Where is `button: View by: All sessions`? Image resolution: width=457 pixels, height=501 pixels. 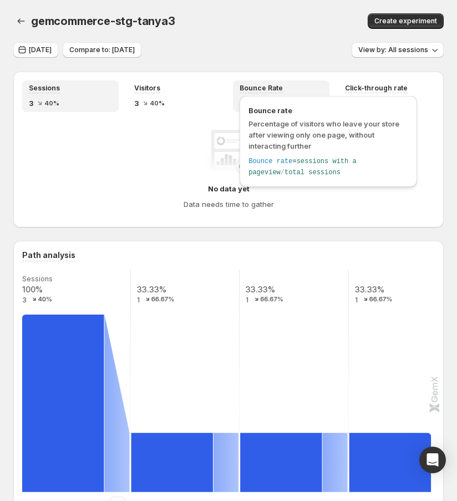 button: View by: All sessions is located at coordinates (398, 50).